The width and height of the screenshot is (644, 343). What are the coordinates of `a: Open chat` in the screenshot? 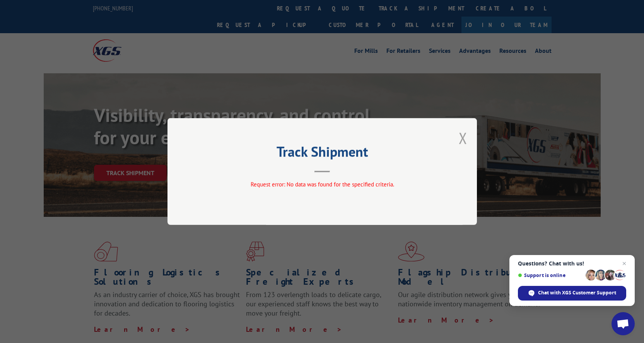 It's located at (623, 324).